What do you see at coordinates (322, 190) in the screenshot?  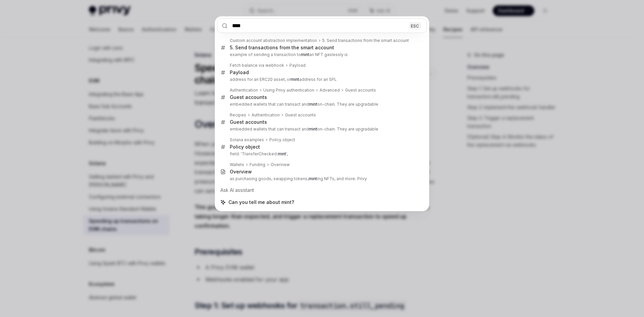 I see `div: Ask AI assistant` at bounding box center [322, 190].